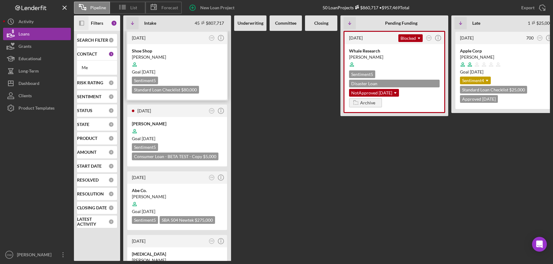 This screenshot has height=264, width=553. I want to click on b: AMOUNT, so click(87, 152).